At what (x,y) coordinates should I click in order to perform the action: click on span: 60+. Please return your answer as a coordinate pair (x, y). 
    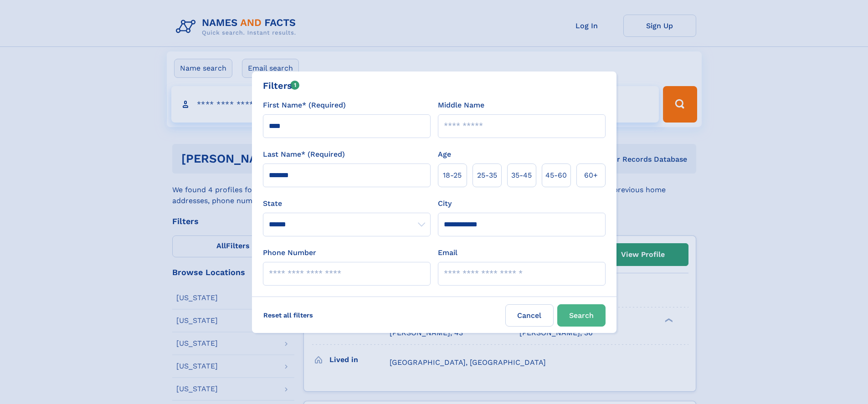
    Looking at the image, I should click on (591, 175).